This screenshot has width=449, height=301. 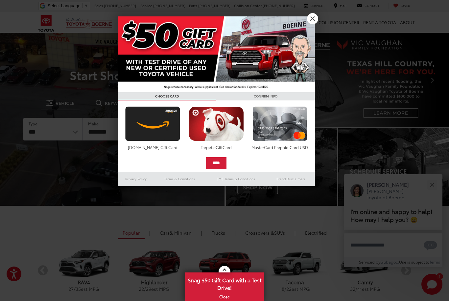 I want to click on div: Target eGiftCard, so click(x=216, y=147).